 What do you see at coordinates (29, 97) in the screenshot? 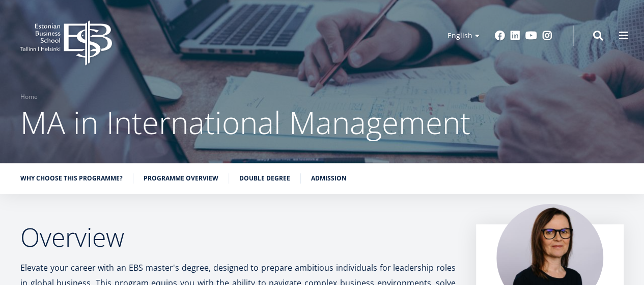
I see `a: Home` at bounding box center [29, 97].